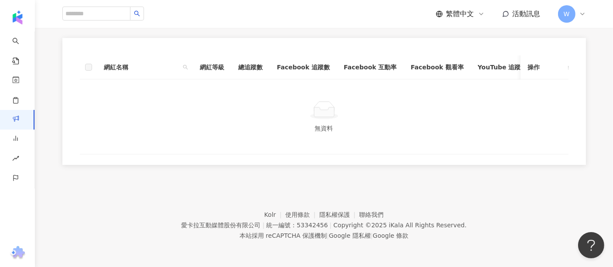  What do you see at coordinates (545, 67) in the screenshot?
I see `th: 操作` at bounding box center [545, 67].